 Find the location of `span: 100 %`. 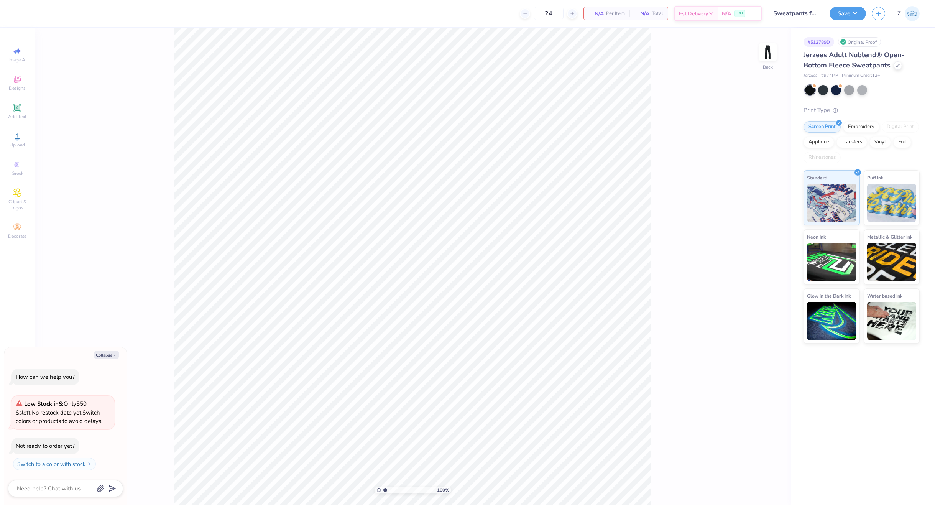

span: 100 % is located at coordinates (443, 490).